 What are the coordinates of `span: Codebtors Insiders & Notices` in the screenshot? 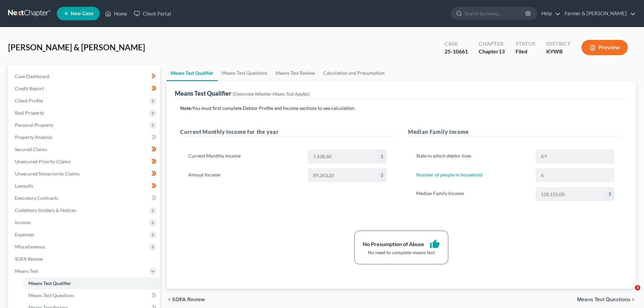 It's located at (46, 210).